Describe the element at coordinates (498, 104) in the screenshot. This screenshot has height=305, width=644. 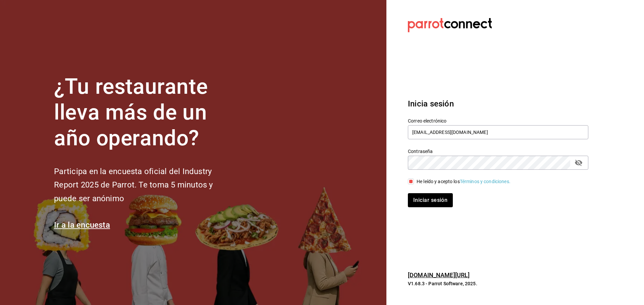
I see `h3: Inicia sesión` at that location.